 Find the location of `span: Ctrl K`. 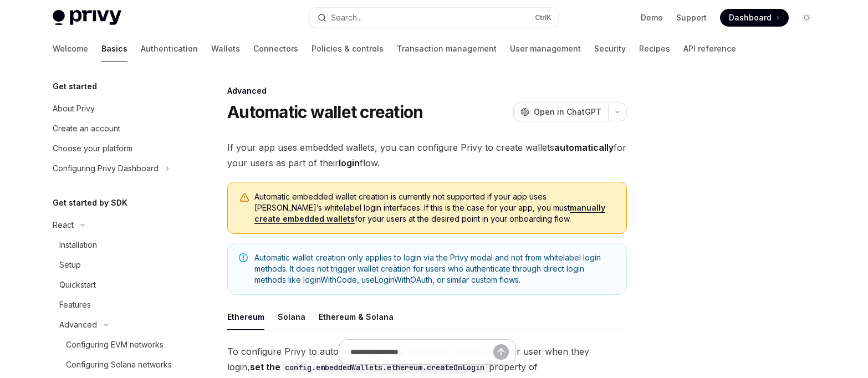

span: Ctrl K is located at coordinates (544, 17).